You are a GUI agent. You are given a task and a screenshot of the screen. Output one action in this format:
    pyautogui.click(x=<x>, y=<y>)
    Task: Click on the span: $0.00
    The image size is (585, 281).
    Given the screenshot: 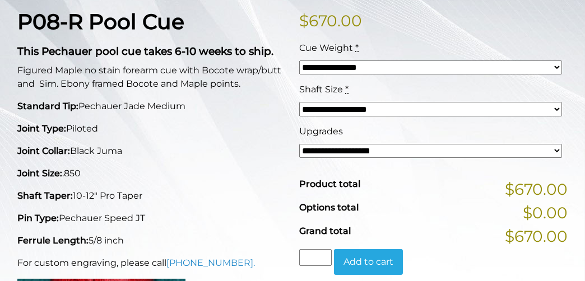 What is the action you would take?
    pyautogui.click(x=545, y=213)
    